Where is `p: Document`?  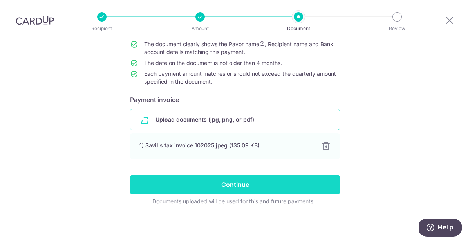
p: Document is located at coordinates (299, 29).